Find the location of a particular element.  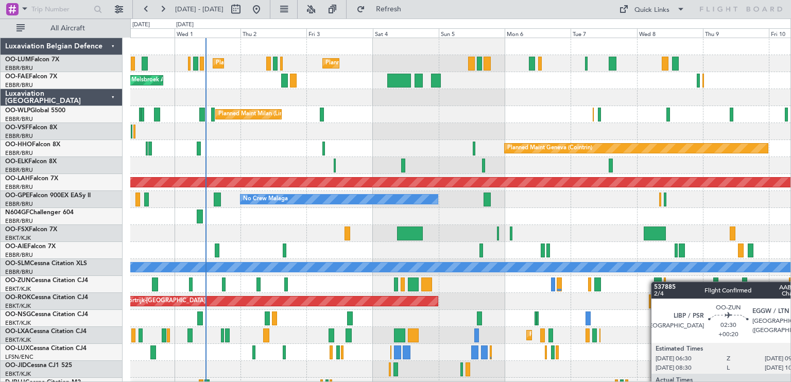

span: OO-LXA is located at coordinates (17, 332).